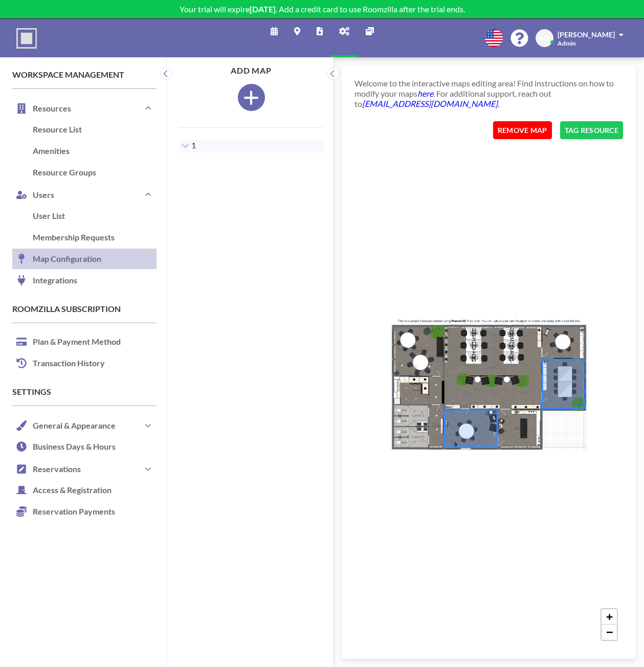 The height and width of the screenshot is (667, 644). What do you see at coordinates (84, 75) in the screenshot?
I see `h4: Workspace Management` at bounding box center [84, 75].